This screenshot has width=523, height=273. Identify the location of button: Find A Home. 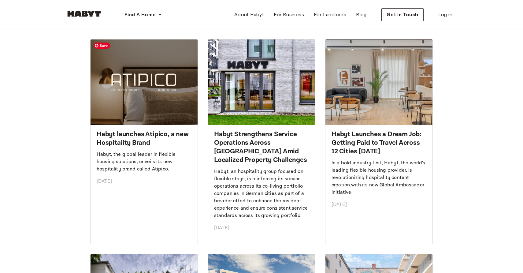
(143, 15).